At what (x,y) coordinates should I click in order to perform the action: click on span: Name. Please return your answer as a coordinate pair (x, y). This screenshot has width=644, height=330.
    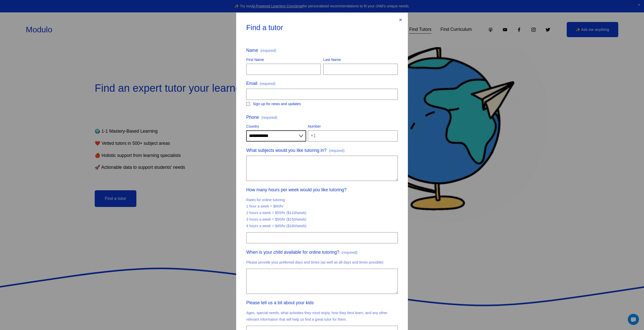
    Looking at the image, I should click on (252, 50).